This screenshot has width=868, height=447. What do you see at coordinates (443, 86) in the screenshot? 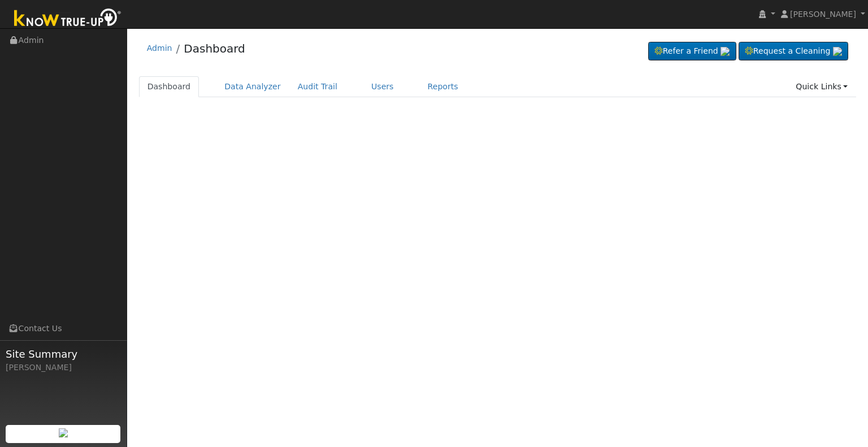
I see `a: Reports` at bounding box center [443, 86].